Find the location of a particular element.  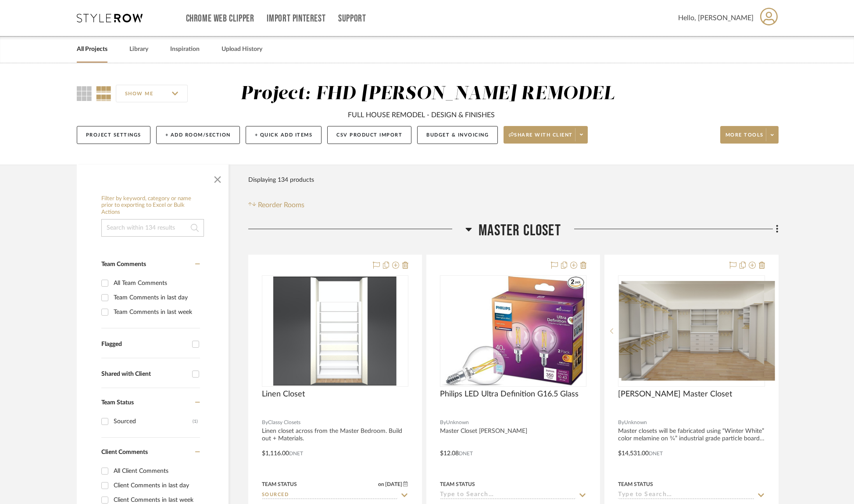

span: More tools is located at coordinates (745, 138).